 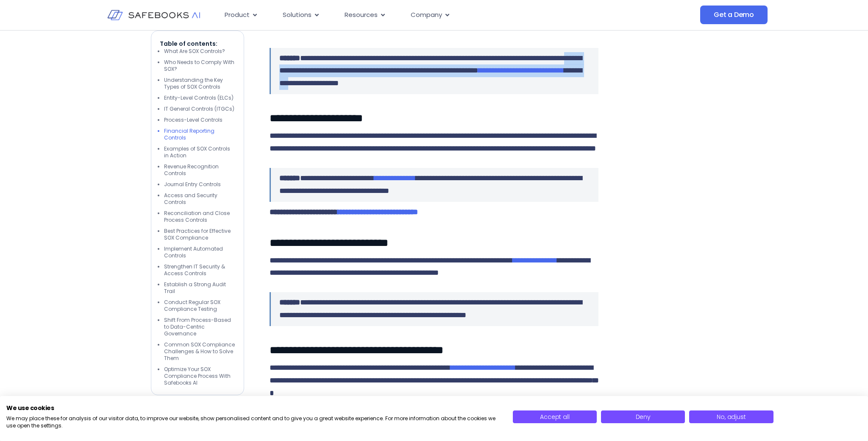 I want to click on li: Process-Level Controls, so click(x=200, y=120).